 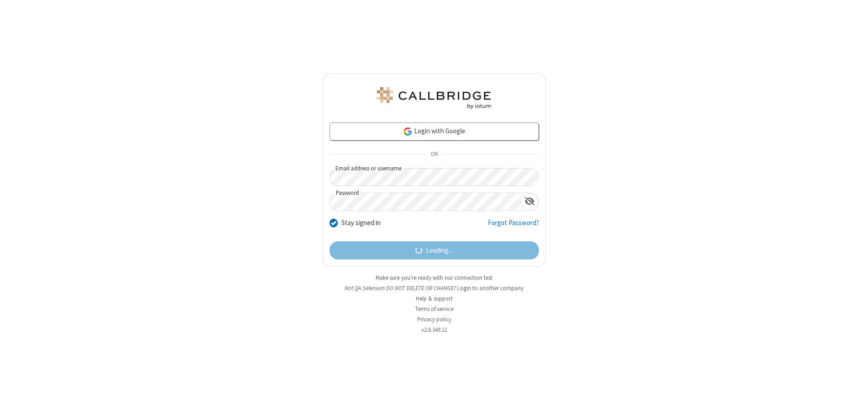 What do you see at coordinates (529, 201) in the screenshot?
I see `div: Show password` at bounding box center [529, 201].